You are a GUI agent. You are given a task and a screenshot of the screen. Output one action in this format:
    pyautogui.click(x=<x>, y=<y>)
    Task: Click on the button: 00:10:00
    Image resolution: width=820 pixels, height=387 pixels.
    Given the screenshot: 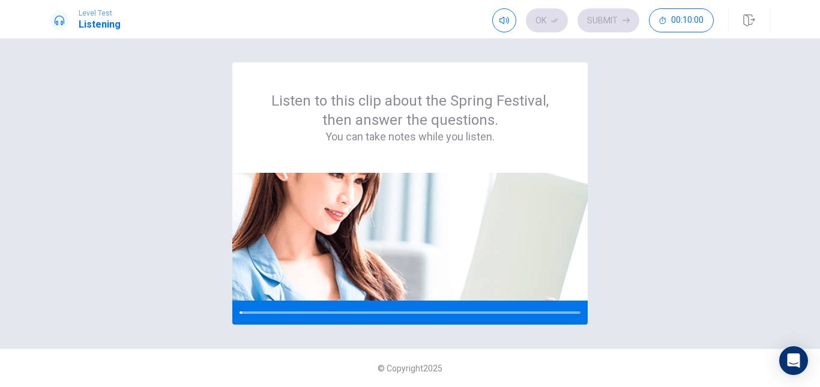 What is the action you would take?
    pyautogui.click(x=681, y=20)
    